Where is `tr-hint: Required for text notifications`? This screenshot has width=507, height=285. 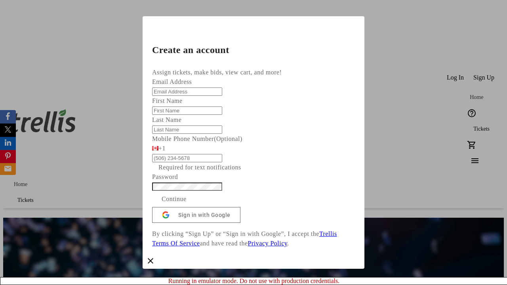 tr-hint: Required for text notifications is located at coordinates (200, 168).